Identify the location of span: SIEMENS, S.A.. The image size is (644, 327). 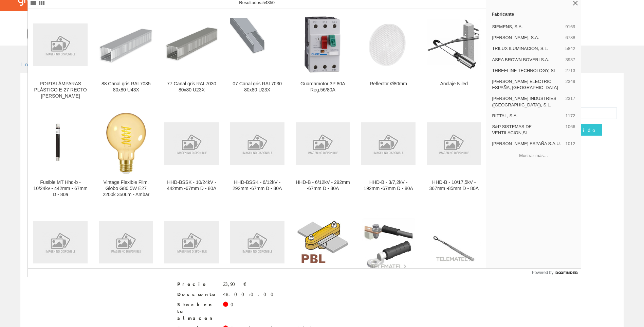
(527, 27).